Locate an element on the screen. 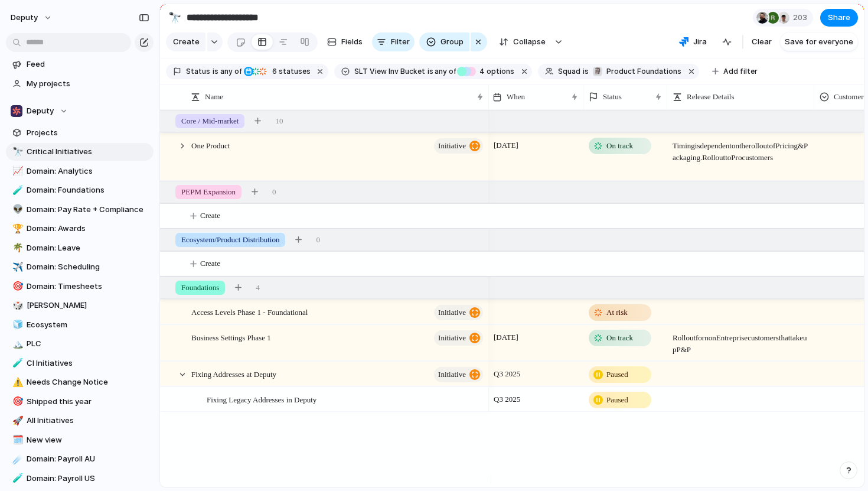 The image size is (868, 491). span: Ecosystem is located at coordinates (88, 325).